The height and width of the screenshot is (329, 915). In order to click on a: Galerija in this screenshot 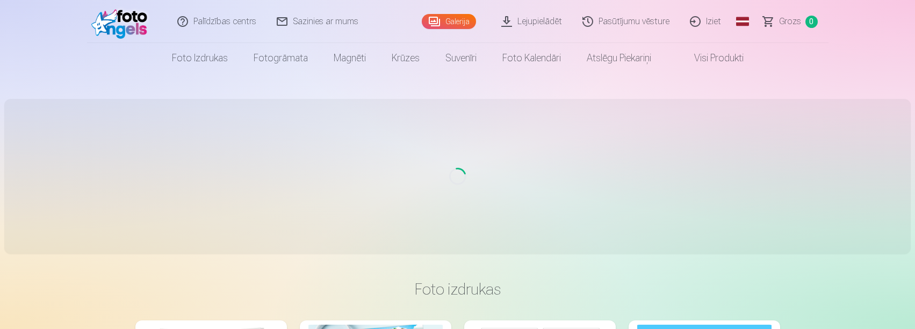, I will do `click(449, 21)`.